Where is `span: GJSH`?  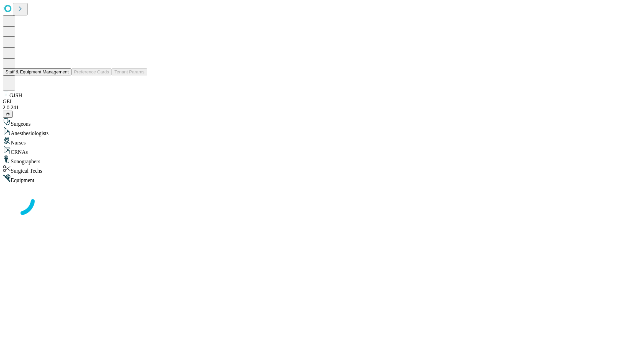 span: GJSH is located at coordinates (16, 95).